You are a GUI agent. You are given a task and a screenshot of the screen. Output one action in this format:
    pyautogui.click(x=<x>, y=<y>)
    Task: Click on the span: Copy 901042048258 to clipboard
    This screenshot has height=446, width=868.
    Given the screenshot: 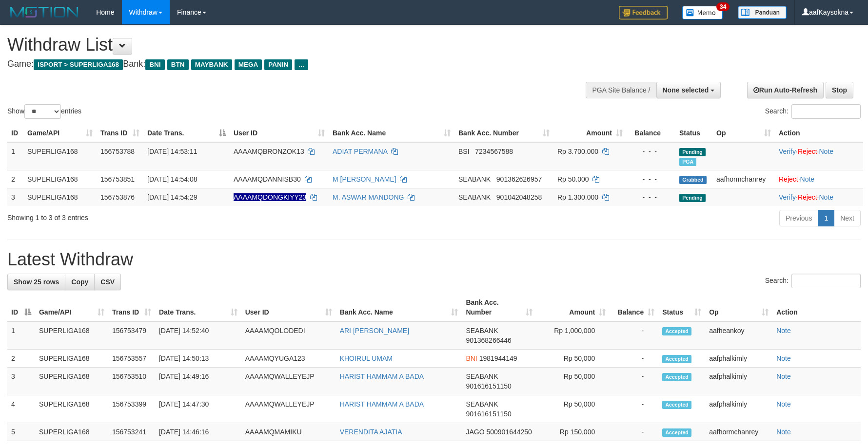 What is the action you would take?
    pyautogui.click(x=519, y=197)
    